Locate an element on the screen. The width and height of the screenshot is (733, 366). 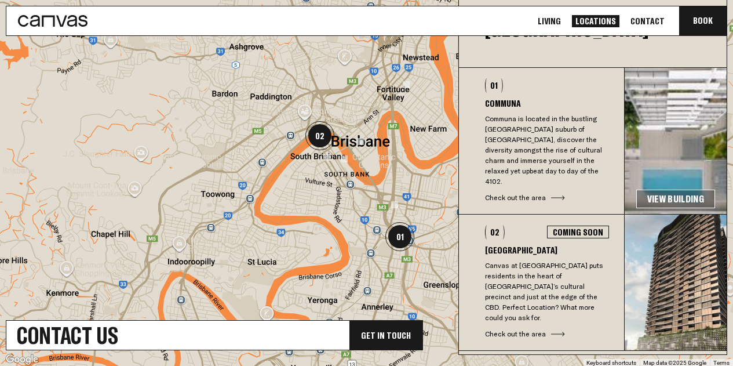
a: Locations is located at coordinates (596, 21).